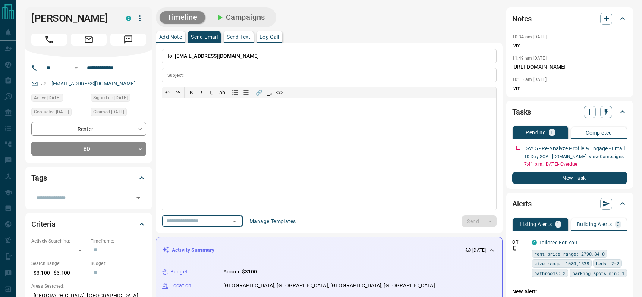 The image size is (642, 297). Describe the element at coordinates (570, 112) in the screenshot. I see `div: Tasks` at that location.